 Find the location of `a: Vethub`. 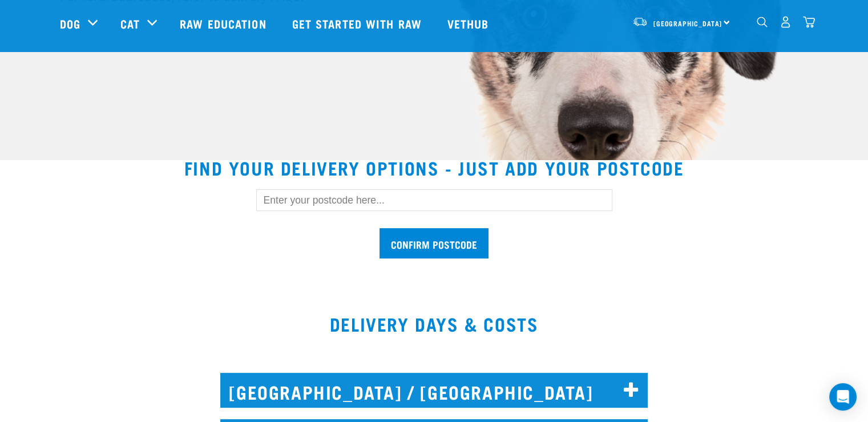

a: Vethub is located at coordinates (470, 23).